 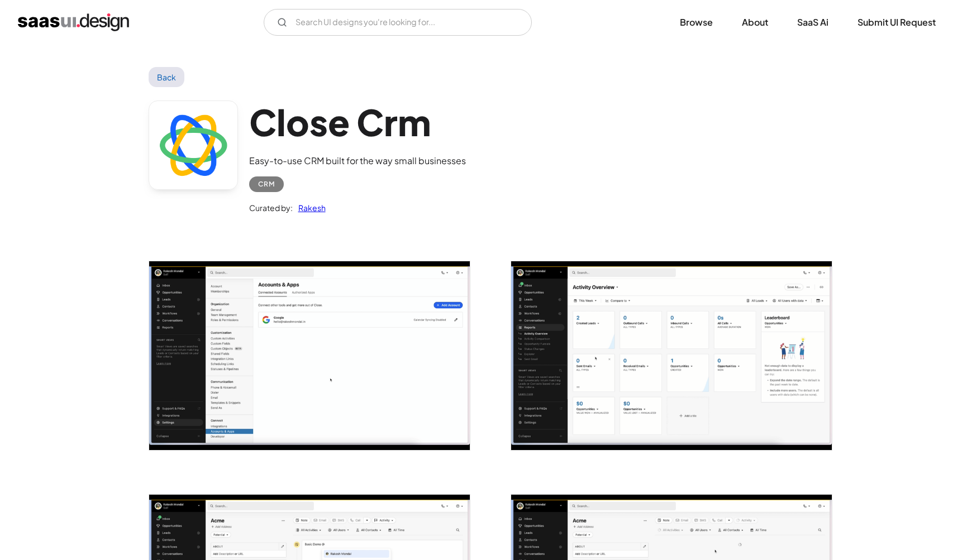 What do you see at coordinates (696, 22) in the screenshot?
I see `a: Browse` at bounding box center [696, 22].